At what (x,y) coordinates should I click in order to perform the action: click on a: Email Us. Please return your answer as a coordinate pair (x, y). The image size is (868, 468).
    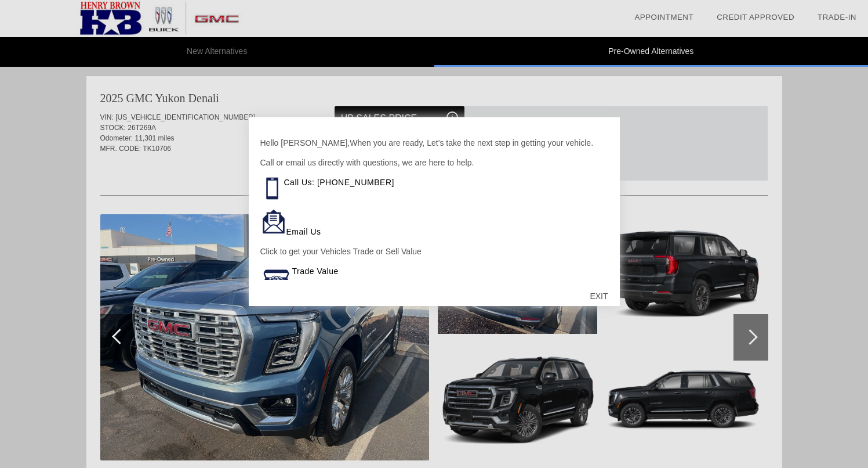
    Looking at the image, I should click on (304, 232).